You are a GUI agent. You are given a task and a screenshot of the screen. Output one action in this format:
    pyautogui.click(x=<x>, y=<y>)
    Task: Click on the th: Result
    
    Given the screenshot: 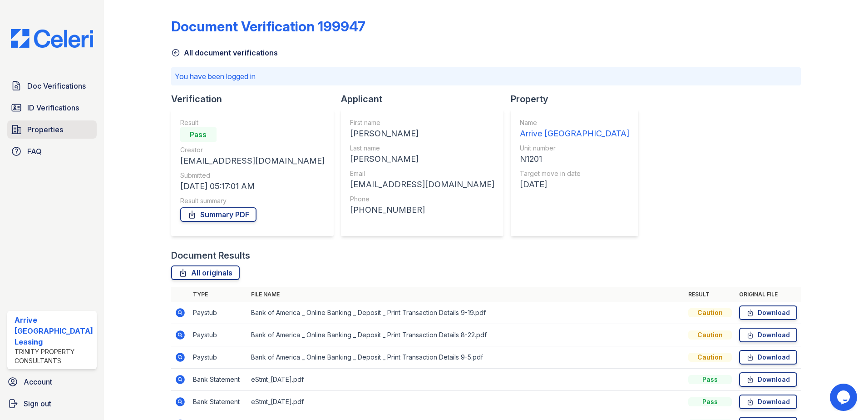 What is the action you would take?
    pyautogui.click(x=710, y=295)
    